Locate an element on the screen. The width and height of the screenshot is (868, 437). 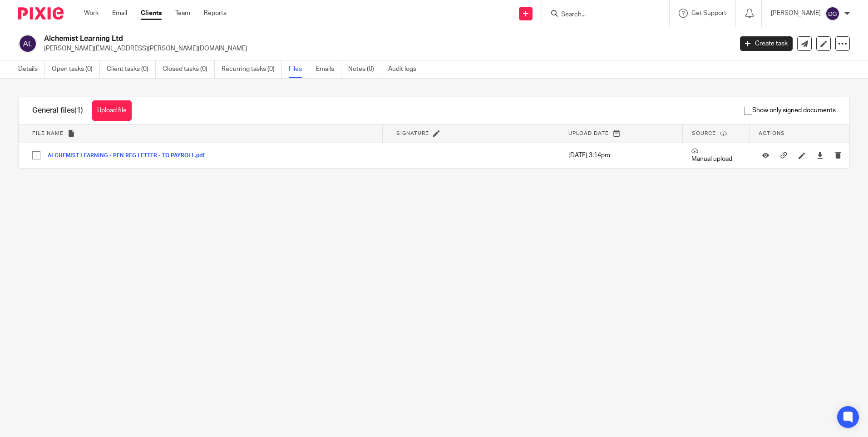
a: Details is located at coordinates (31, 69).